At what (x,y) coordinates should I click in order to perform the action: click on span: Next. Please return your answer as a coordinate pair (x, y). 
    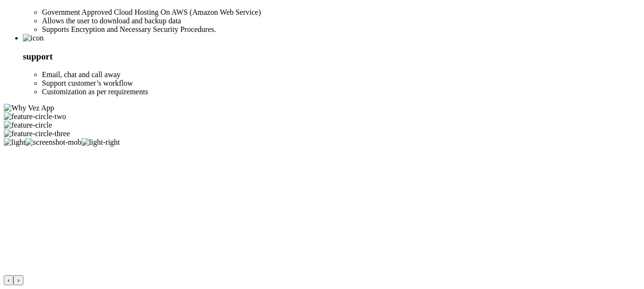
    Looking at the image, I should click on (18, 280).